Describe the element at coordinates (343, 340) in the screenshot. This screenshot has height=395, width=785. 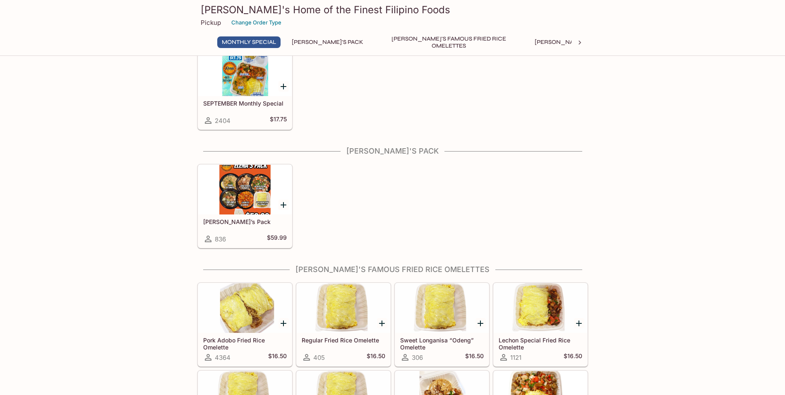
I see `h5: Regular Fried Rice Omelette` at that location.